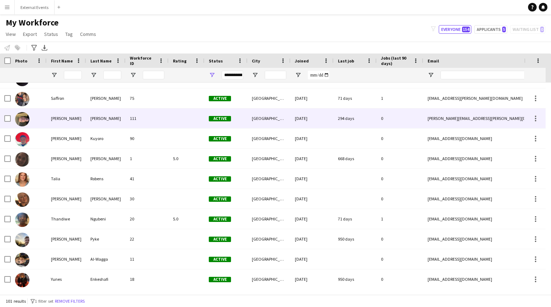 The width and height of the screenshot is (551, 307). What do you see at coordinates (66, 98) in the screenshot?
I see `div: Saffron` at bounding box center [66, 98].